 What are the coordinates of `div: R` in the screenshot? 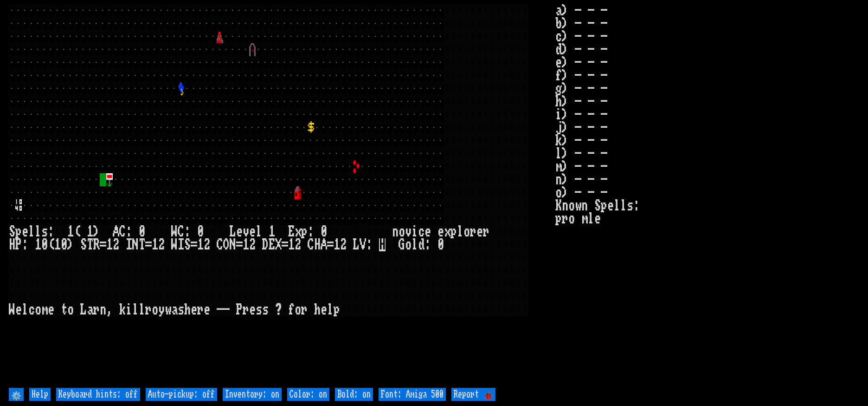 It's located at (96, 245).